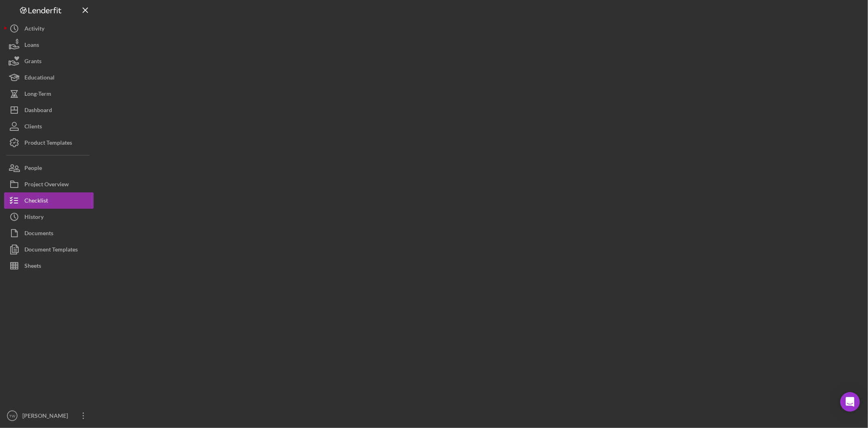 Image resolution: width=868 pixels, height=428 pixels. I want to click on a: Checklist, so click(49, 200).